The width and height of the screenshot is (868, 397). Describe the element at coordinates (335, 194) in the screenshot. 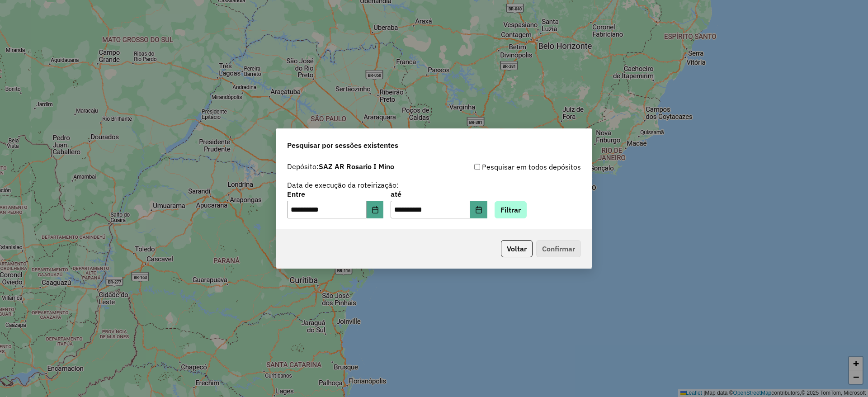

I see `label: Entre` at that location.